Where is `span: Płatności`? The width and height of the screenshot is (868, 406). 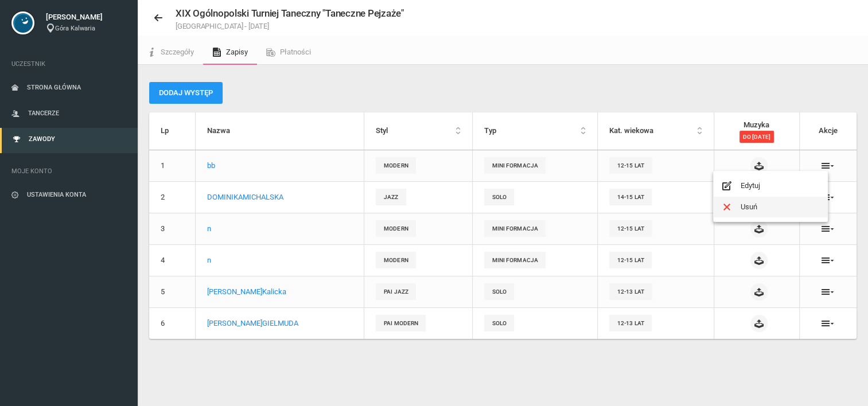
span: Płatności is located at coordinates (295, 51).